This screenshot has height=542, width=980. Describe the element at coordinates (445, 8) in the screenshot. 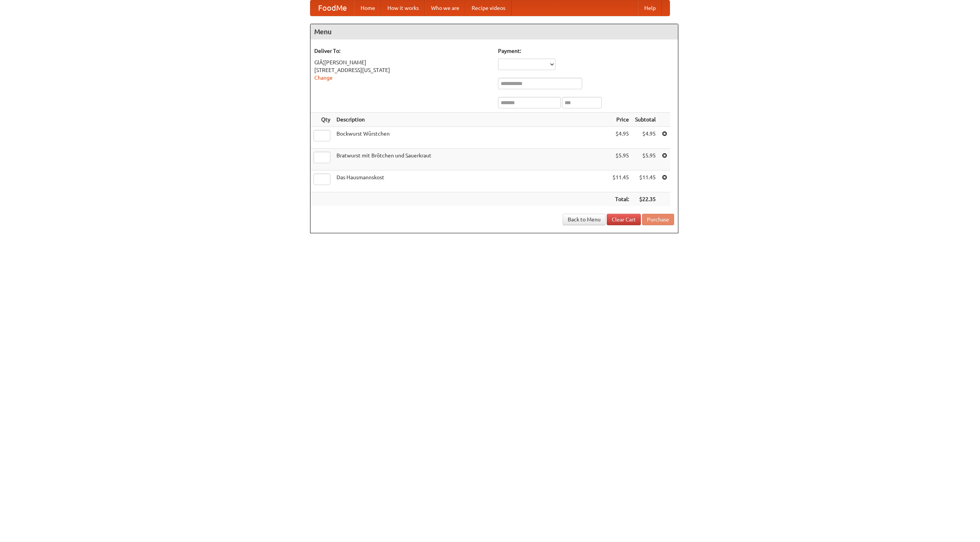

I see `a: Who we are` at that location.